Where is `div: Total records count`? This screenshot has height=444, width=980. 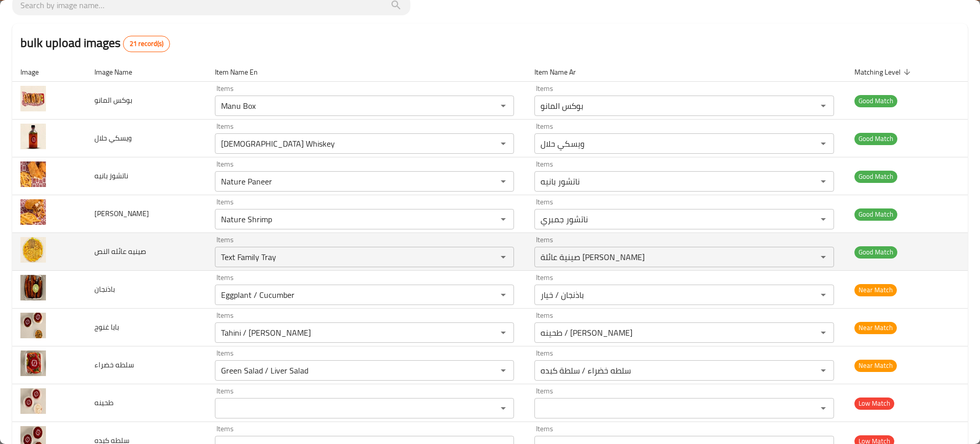
div: Total records count is located at coordinates (147, 44).